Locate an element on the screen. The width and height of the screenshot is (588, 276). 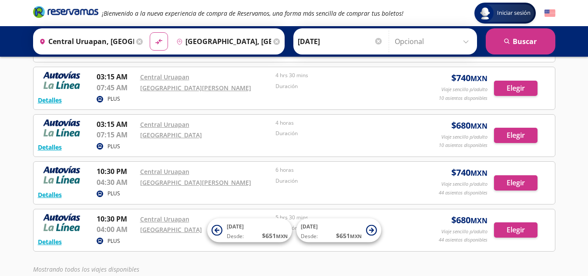
p: 4 hrs 30 mins is located at coordinates (341, 75).